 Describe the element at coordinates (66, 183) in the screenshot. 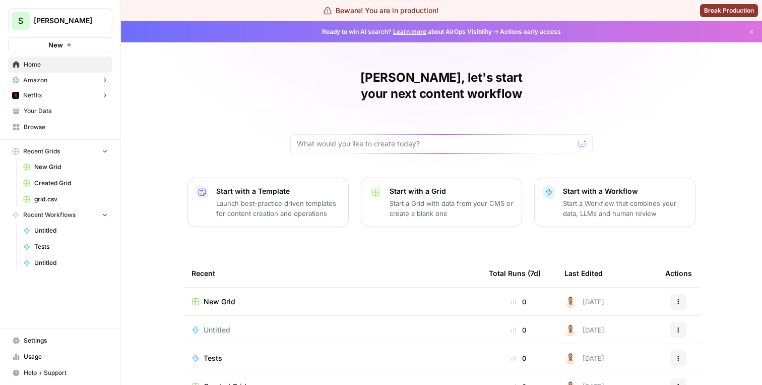

I see `a: Created Grid` at that location.